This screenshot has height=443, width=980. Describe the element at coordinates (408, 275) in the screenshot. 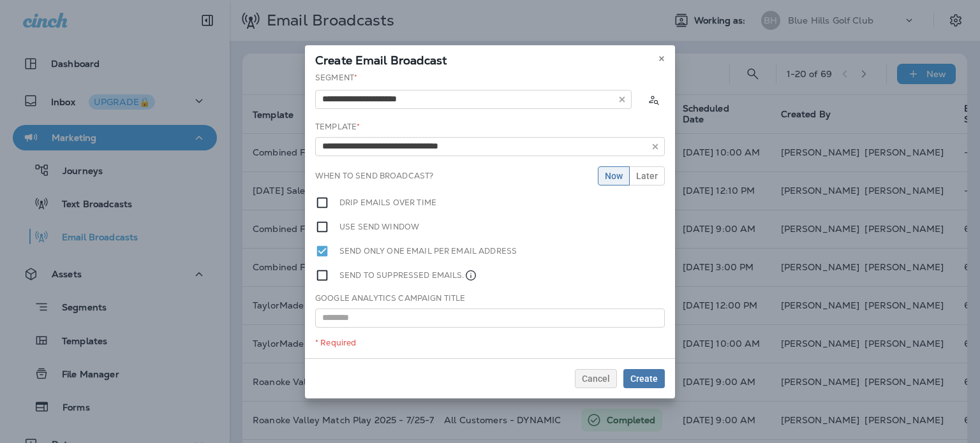

I see `label: Send to suppressed emails.` at that location.